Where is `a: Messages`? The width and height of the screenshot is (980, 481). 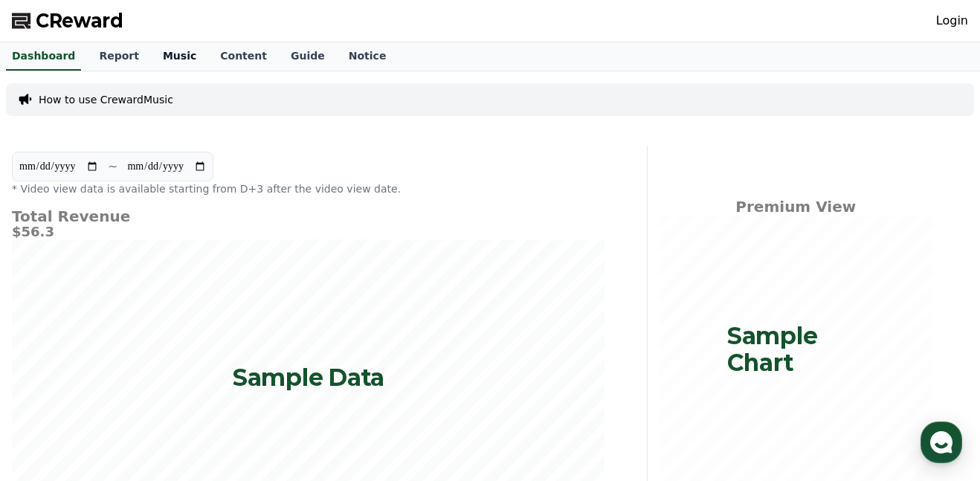
a: Messages is located at coordinates (145, 376).